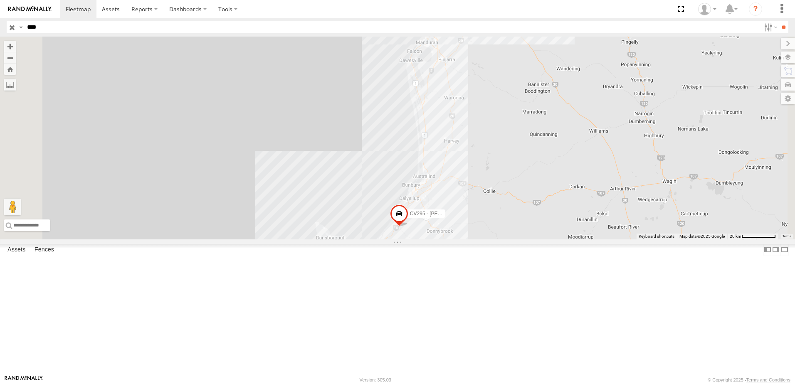 The width and height of the screenshot is (795, 384). Describe the element at coordinates (776, 250) in the screenshot. I see `label: Dock Summary Table to the Right` at that location.